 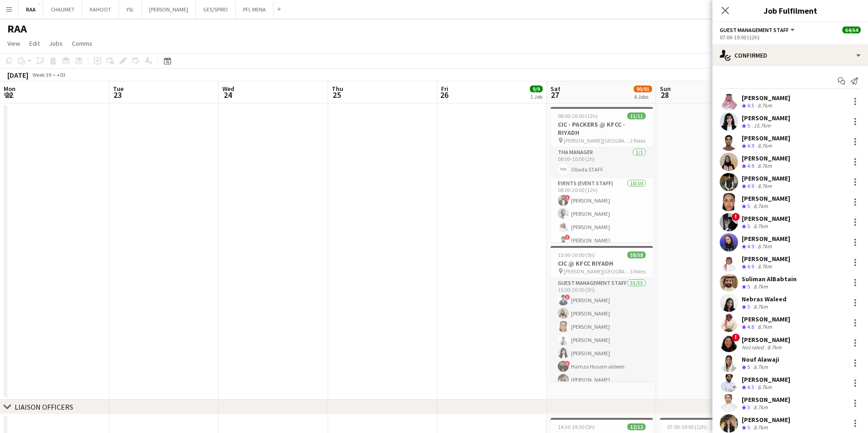 What do you see at coordinates (643, 96) in the screenshot?
I see `div: 6 Jobs` at bounding box center [643, 96].